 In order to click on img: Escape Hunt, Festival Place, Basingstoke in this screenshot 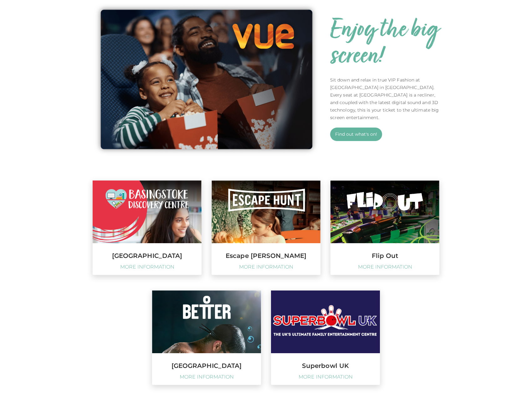, I will do `click(266, 212)`.